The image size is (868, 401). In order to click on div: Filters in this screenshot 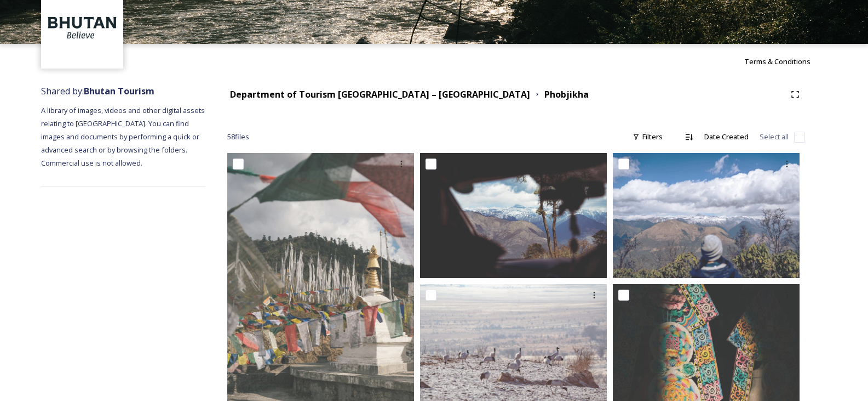, I will do `click(647, 136)`.